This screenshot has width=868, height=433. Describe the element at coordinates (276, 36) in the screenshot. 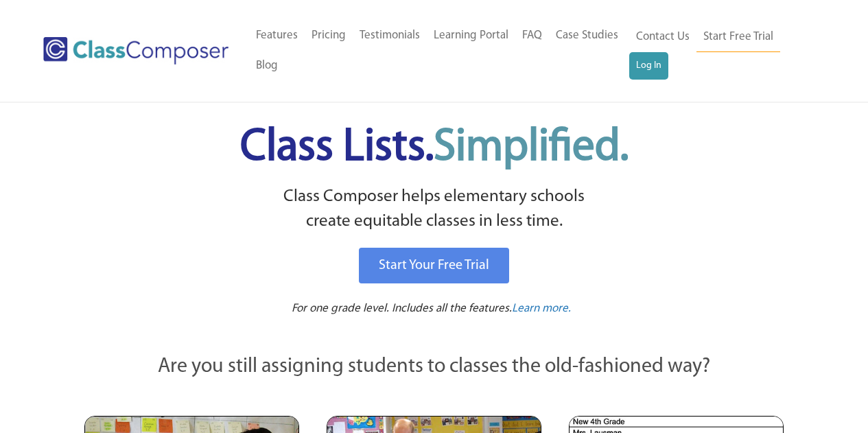

I see `a: Features` at that location.